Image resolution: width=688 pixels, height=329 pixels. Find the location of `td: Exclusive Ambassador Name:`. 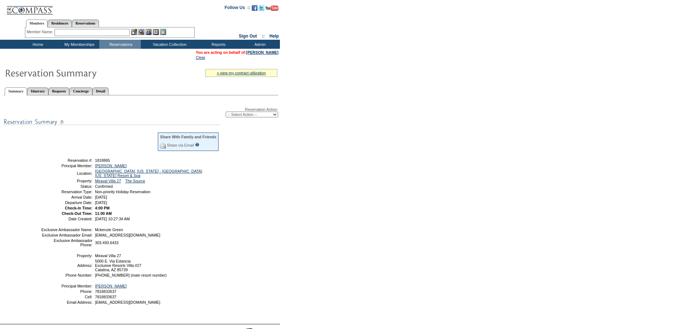

td: Exclusive Ambassador Name: is located at coordinates (66, 230).